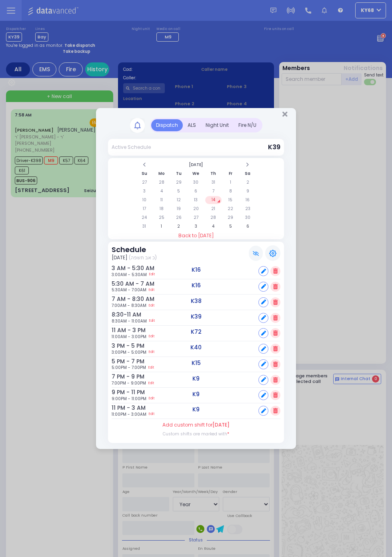 Image resolution: width=392 pixels, height=557 pixels. Describe the element at coordinates (144, 164) in the screenshot. I see `span: Previous Month` at that location.